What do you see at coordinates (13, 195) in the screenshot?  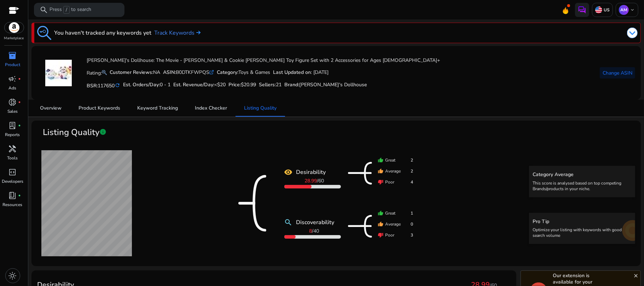 I see `span: book_4` at bounding box center [13, 195].